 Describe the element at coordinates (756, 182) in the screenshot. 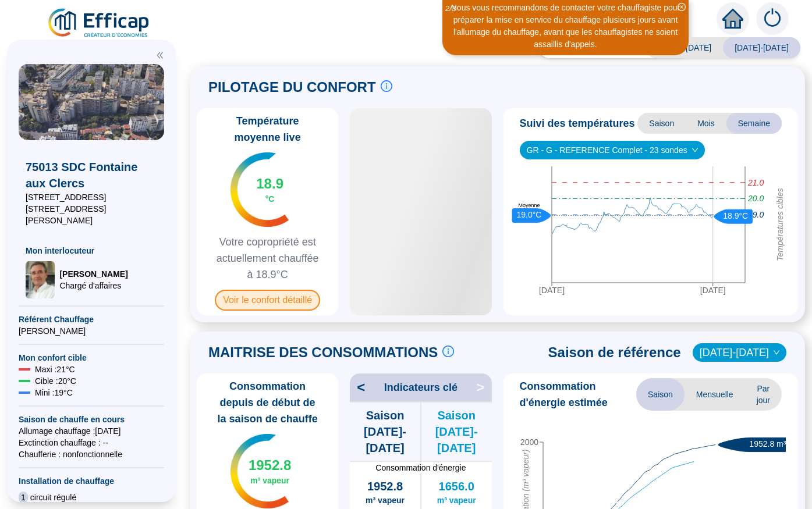

I see `tspan: 21.0` at that location.